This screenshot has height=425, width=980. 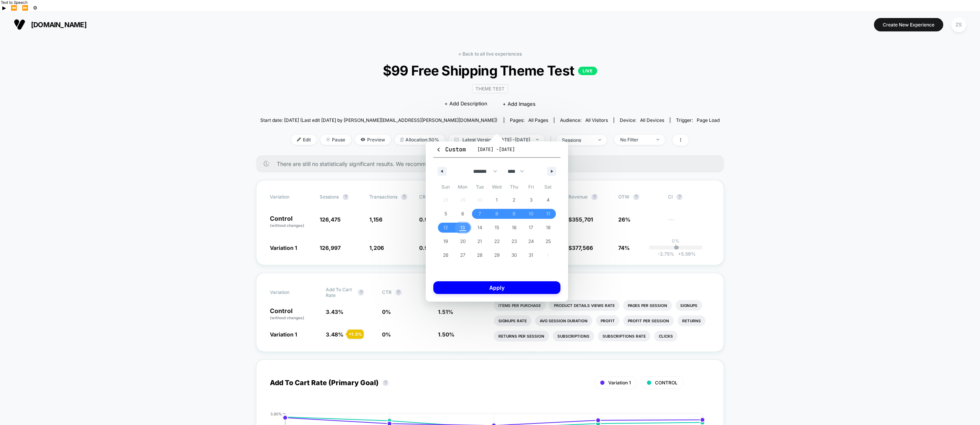 I want to click on button: 17, so click(x=531, y=228).